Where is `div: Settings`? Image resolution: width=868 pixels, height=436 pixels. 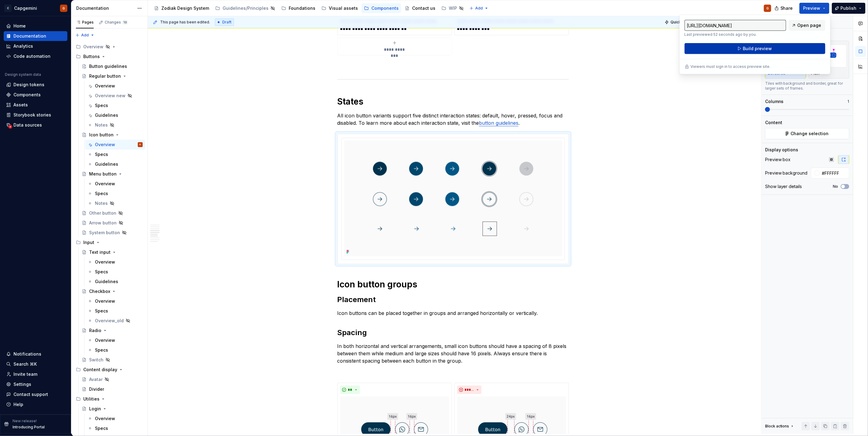
div: Settings is located at coordinates (22, 384).